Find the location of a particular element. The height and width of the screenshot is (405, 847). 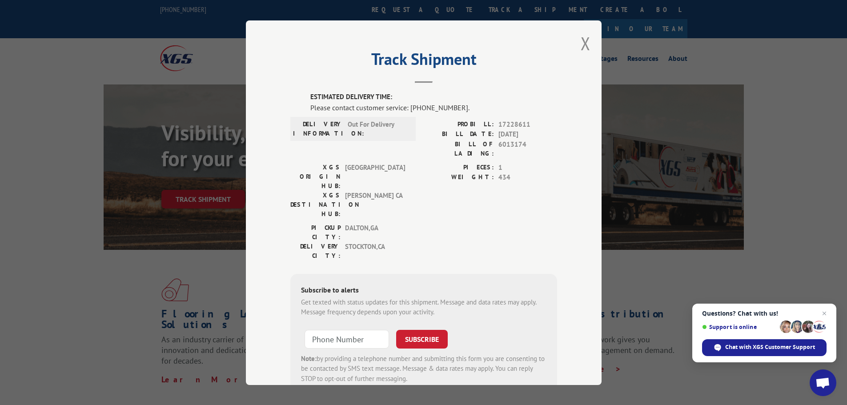

span: Close chat is located at coordinates (824, 313).